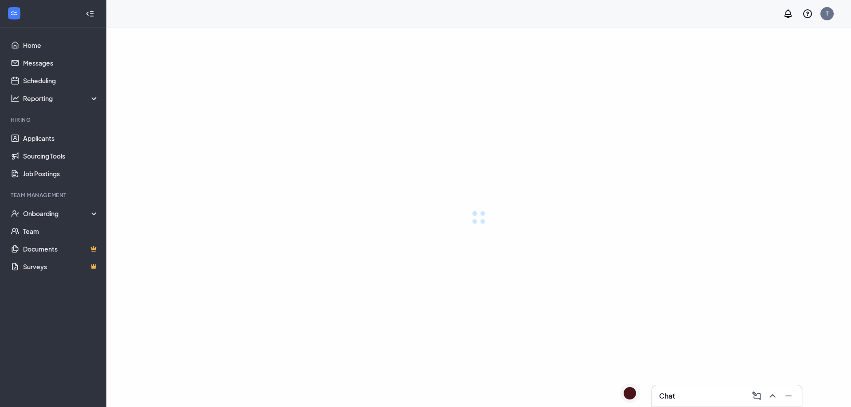 The image size is (851, 407). What do you see at coordinates (61, 156) in the screenshot?
I see `a: Sourcing Tools` at bounding box center [61, 156].